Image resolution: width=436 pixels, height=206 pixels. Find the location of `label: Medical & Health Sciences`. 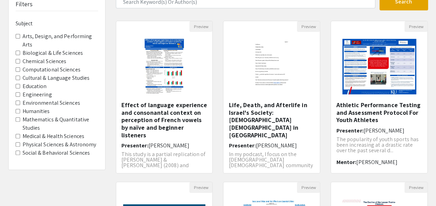

label: Medical & Health Sciences is located at coordinates (53, 136).